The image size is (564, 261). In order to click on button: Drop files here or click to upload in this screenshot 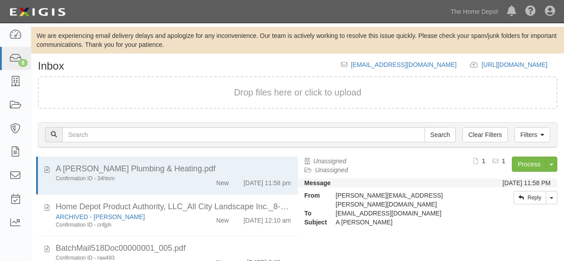, I will do `click(298, 92)`.